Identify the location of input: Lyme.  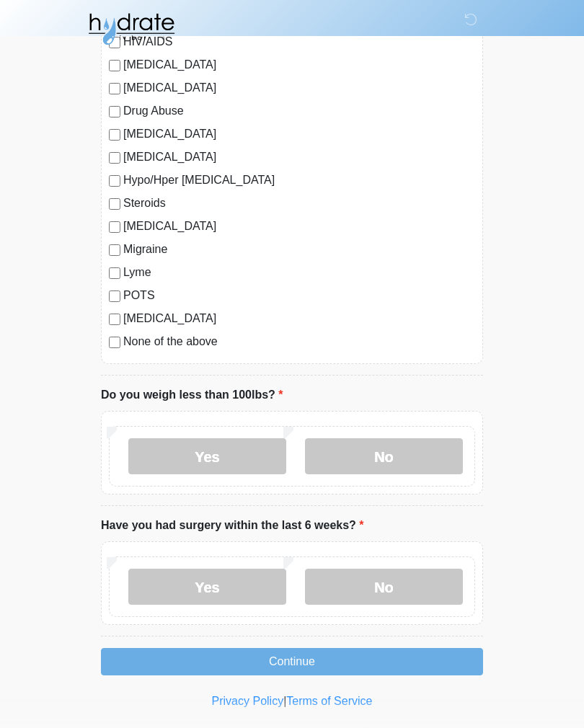
(114, 273).